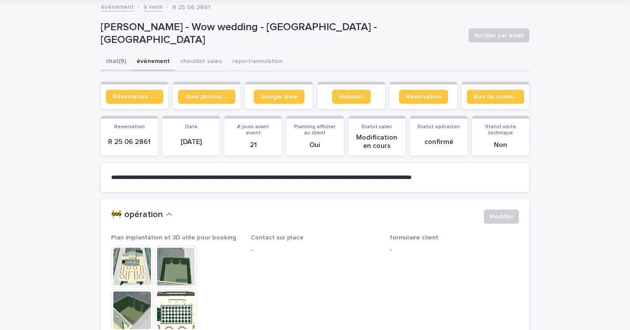 The height and width of the screenshot is (330, 630). What do you see at coordinates (117, 6) in the screenshot?
I see `a: événement` at bounding box center [117, 6].